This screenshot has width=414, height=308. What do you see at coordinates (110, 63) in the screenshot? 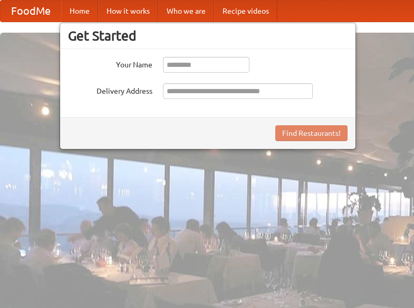
I see `label: Your Name` at bounding box center [110, 63].